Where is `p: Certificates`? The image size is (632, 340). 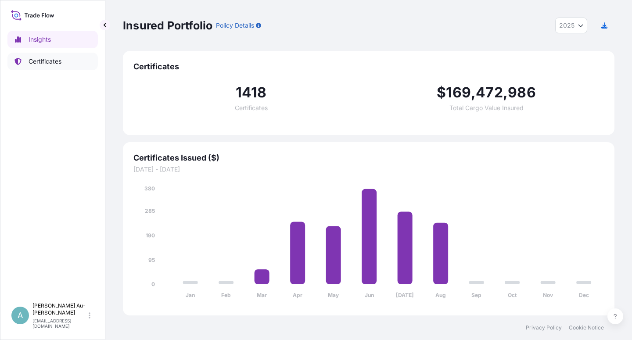
p: Certificates is located at coordinates (45, 61).